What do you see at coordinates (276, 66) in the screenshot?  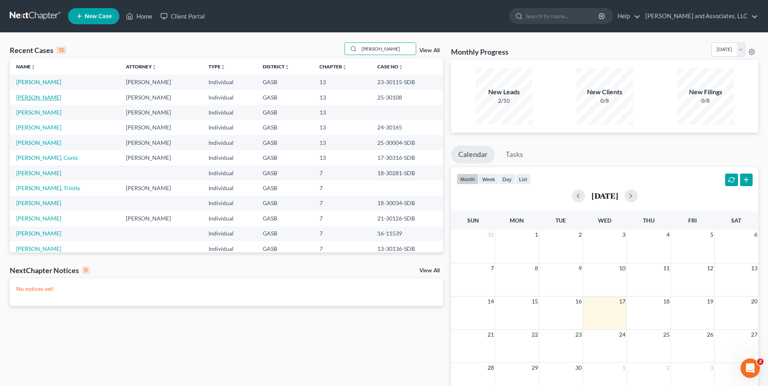 I see `a: Districtunfold_more` at bounding box center [276, 66].